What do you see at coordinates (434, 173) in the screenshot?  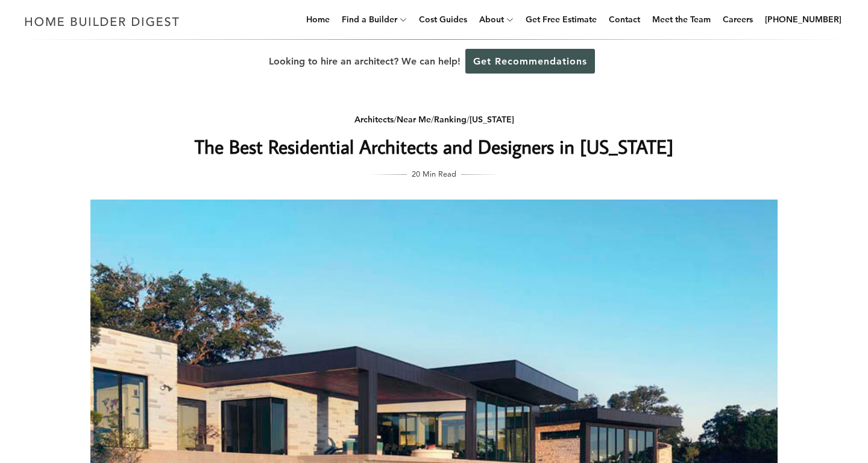 I see `span: 20 Min Read` at bounding box center [434, 173].